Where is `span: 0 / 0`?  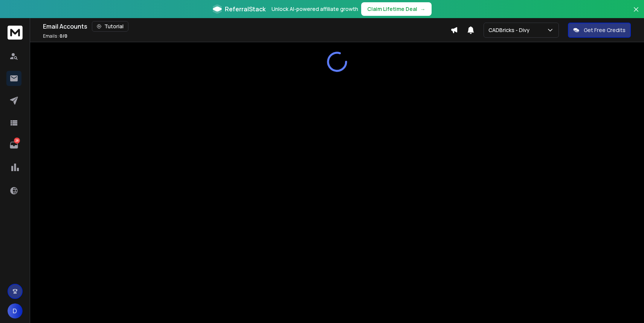
span: 0 / 0 is located at coordinates (63, 36).